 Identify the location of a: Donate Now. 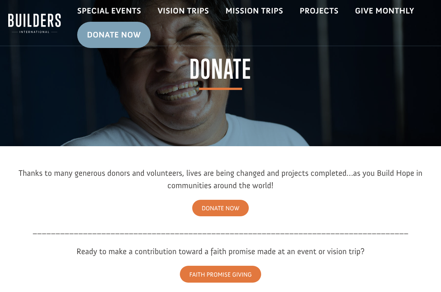
(114, 35).